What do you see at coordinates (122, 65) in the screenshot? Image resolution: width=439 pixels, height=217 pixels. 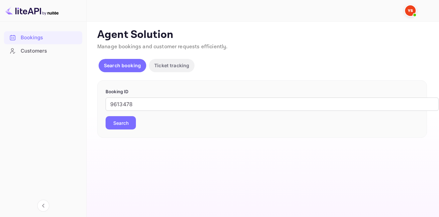 I see `p: Search booking` at bounding box center [122, 65].